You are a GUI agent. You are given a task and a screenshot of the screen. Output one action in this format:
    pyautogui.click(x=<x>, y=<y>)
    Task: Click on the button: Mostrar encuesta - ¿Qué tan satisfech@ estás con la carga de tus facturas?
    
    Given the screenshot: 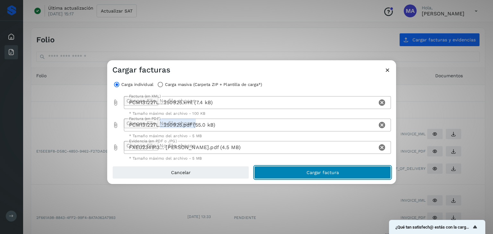 What is the action you would take?
    pyautogui.click(x=437, y=227)
    